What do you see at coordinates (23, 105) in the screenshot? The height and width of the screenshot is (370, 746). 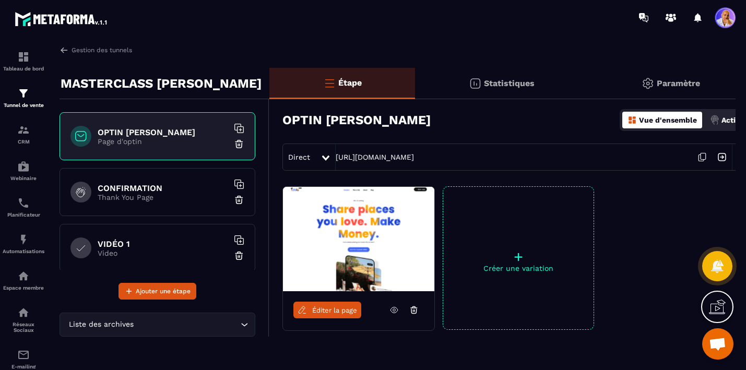 I see `p: Tunnel de vente` at bounding box center [23, 105].